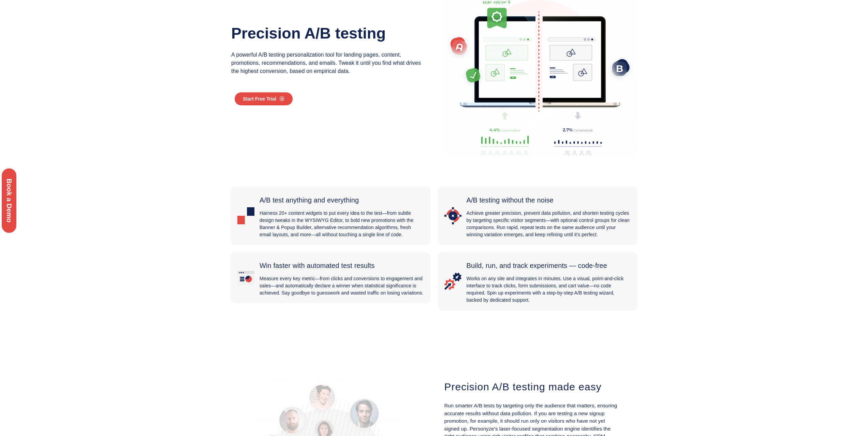  Describe the element at coordinates (328, 33) in the screenshot. I see `h1: Precision A/B testing` at that location.